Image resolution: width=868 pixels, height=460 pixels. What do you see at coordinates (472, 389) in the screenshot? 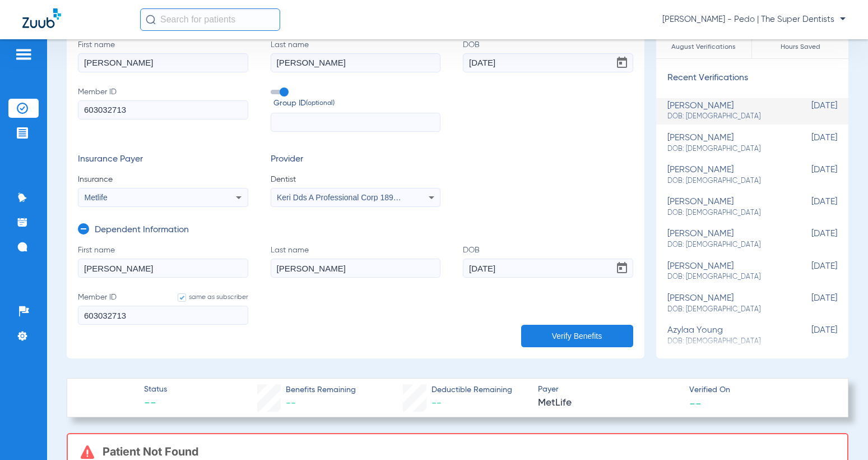
I see `span: Deductible Remaining` at bounding box center [472, 389].